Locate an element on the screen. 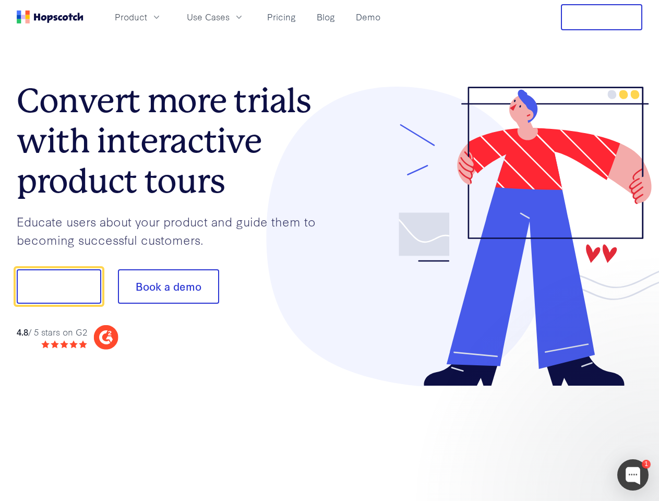 This screenshot has height=501, width=659. button: Product is located at coordinates (138, 17).